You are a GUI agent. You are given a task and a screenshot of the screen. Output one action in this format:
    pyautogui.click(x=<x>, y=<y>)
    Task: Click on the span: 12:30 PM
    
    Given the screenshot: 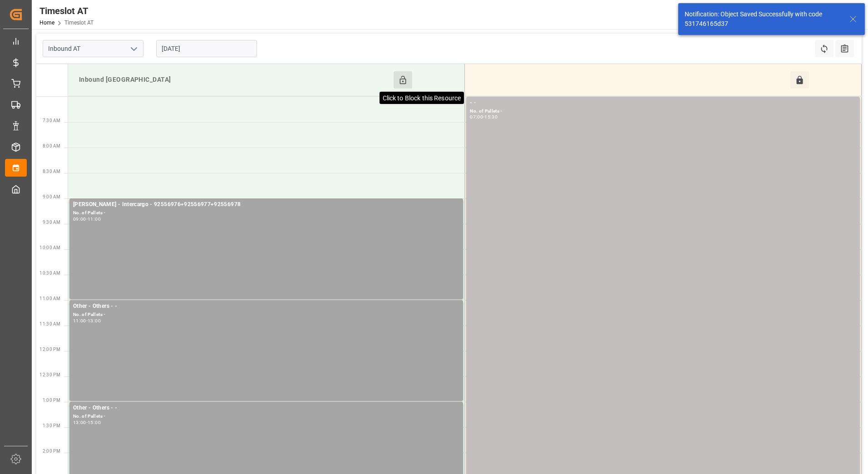 What is the action you would take?
    pyautogui.click(x=50, y=375)
    